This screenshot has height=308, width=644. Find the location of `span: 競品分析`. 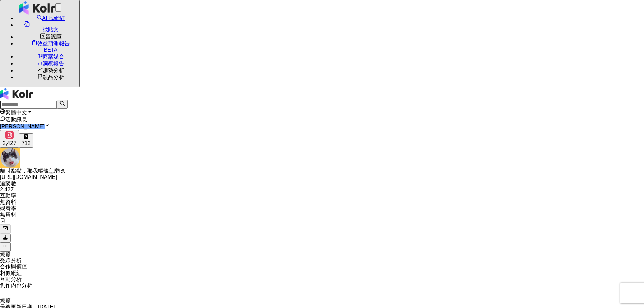

span: 競品分析 is located at coordinates (53, 77).